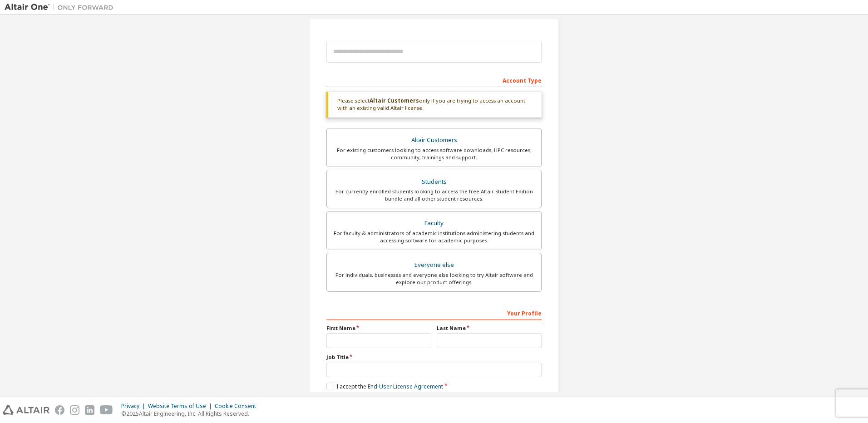 This screenshot has width=868, height=423. I want to click on div: Cookie Consent, so click(238, 406).